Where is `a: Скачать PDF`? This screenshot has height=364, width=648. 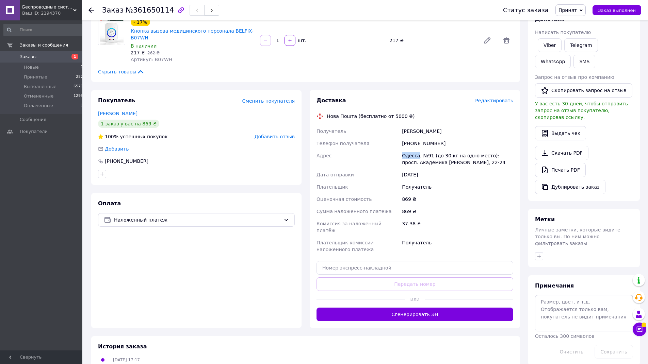 a: Скачать PDF is located at coordinates (561, 153).